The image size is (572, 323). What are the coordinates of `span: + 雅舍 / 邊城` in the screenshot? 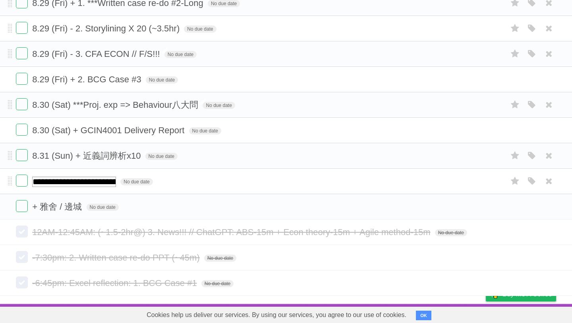 It's located at (58, 206).